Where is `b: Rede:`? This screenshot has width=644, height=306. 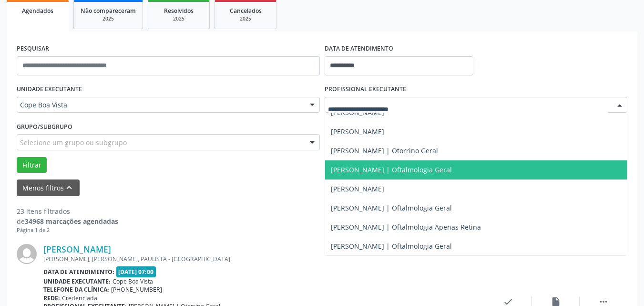 b: Rede: is located at coordinates (51, 298).